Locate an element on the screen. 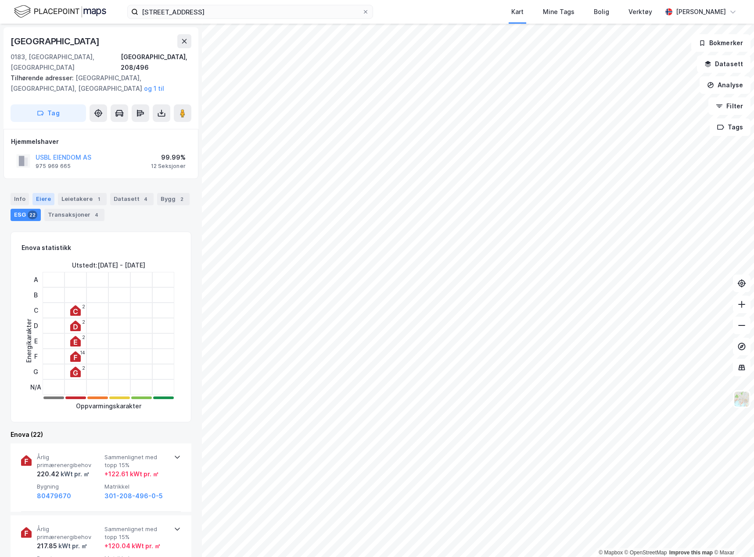 This screenshot has height=557, width=754. div: 220.42 is located at coordinates (63, 474).